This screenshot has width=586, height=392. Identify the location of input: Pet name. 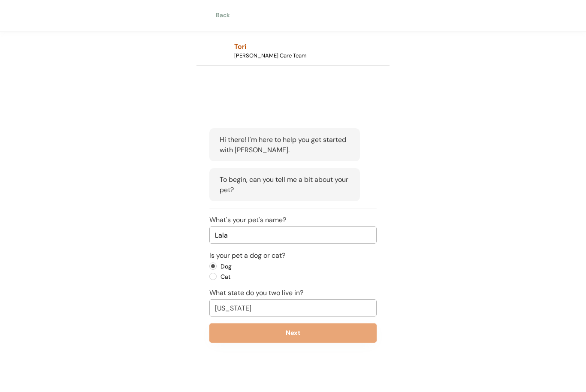
(293, 235).